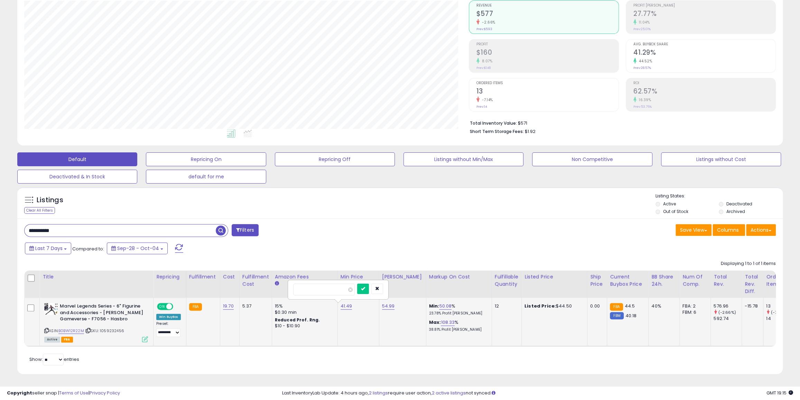  What do you see at coordinates (434, 305) in the screenshot?
I see `b: Min:` at bounding box center [434, 305].